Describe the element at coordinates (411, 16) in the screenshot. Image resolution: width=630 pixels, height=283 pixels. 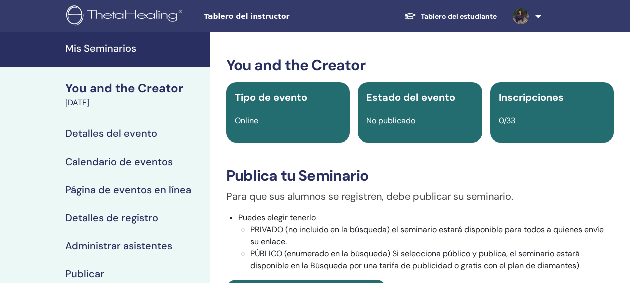
I see `img: graduation-cap-white.svg` at that location.